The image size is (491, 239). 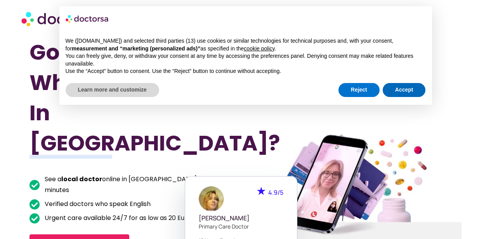 What do you see at coordinates (136, 48) in the screenshot?
I see `strong: measurement and “marketing (personalized ads)”` at bounding box center [136, 48].